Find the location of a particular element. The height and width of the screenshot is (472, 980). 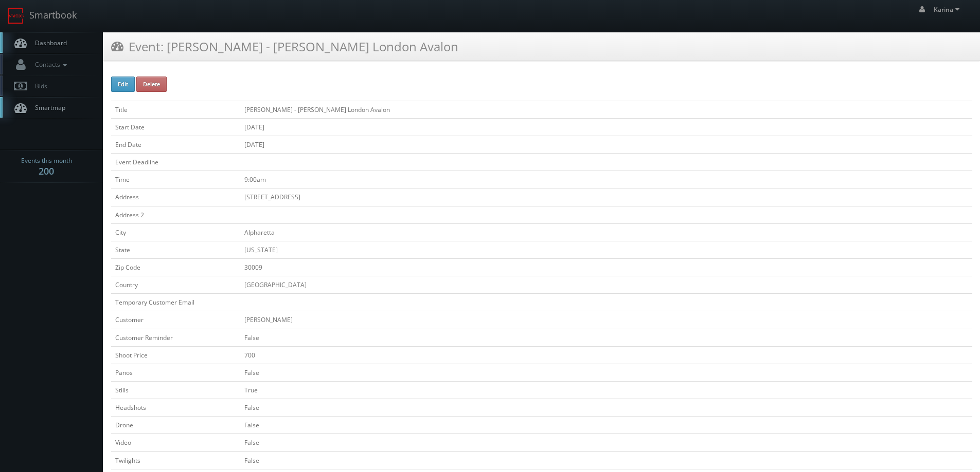

td: Twilights is located at coordinates (176, 461).